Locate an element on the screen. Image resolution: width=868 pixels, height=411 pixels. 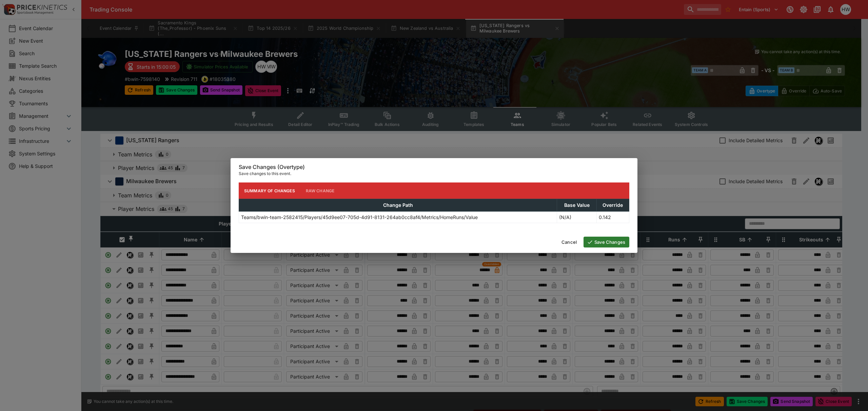
td: (N/A) is located at coordinates (577, 217).